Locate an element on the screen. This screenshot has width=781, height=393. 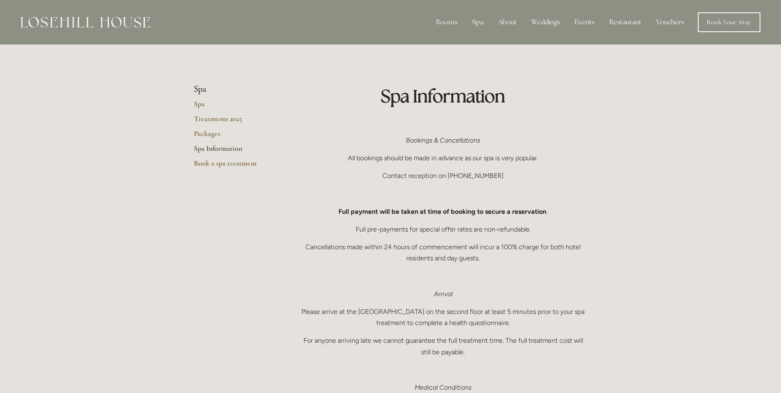
strong: Full payment will be taken at time of booking to secure a reservation is located at coordinates (442, 211).